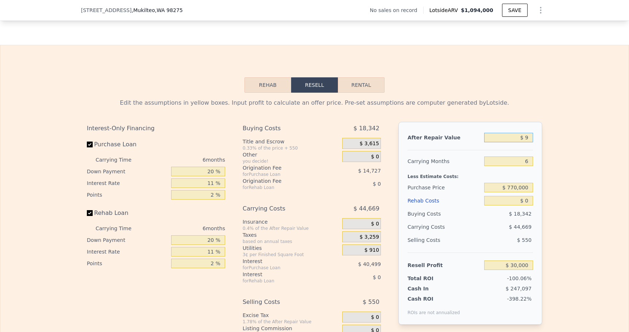 This screenshot has height=332, width=629. What do you see at coordinates (291, 235) in the screenshot?
I see `div: Taxes` at bounding box center [291, 235].